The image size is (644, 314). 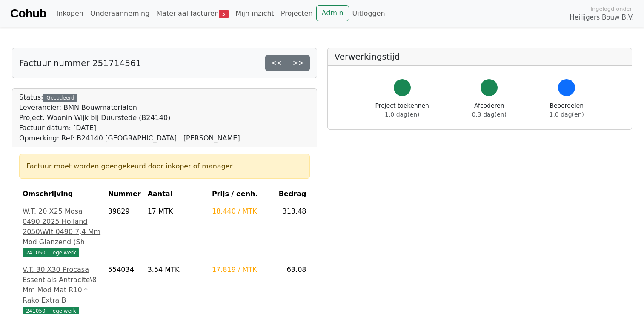 What do you see at coordinates (119, 14) in the screenshot?
I see `a: Onderaanneming` at bounding box center [119, 14].